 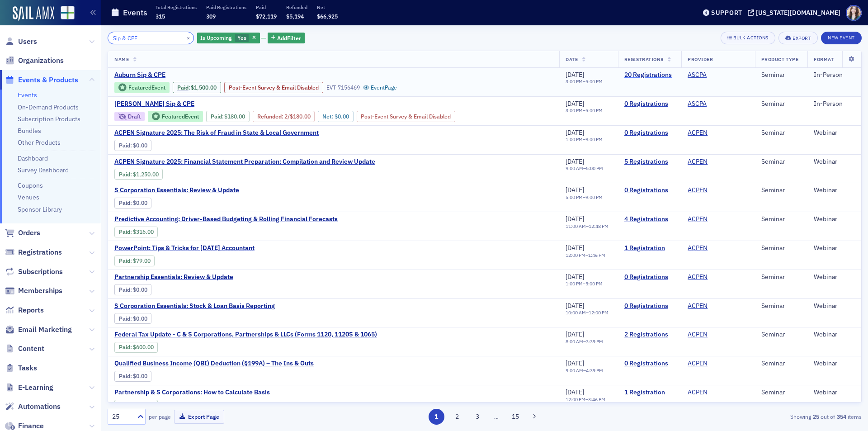 What do you see at coordinates (226, 7) in the screenshot?
I see `p: Paid Registrations` at bounding box center [226, 7].